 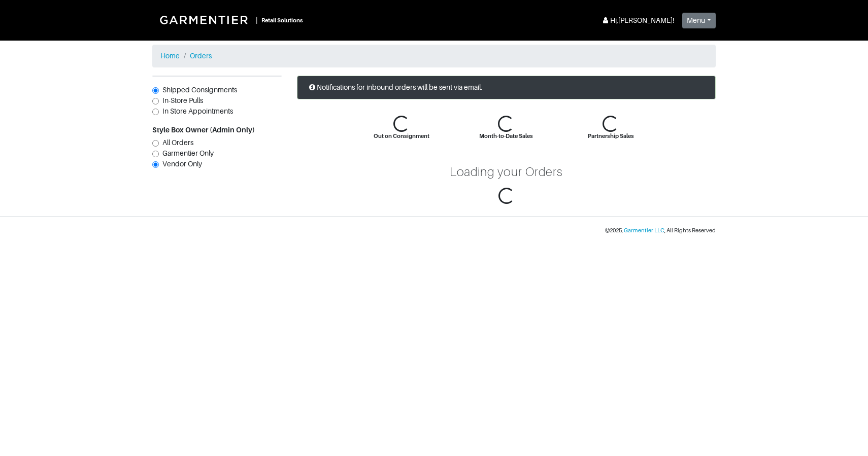 What do you see at coordinates (198, 111) in the screenshot?
I see `span: In Store Appointments` at bounding box center [198, 111].